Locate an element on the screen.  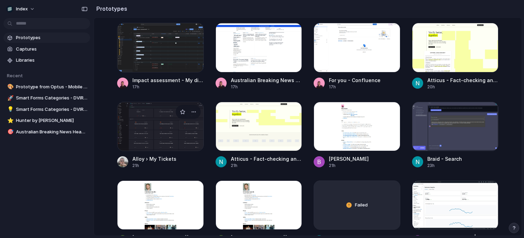
span: Prototypes is located at coordinates (52, 38).